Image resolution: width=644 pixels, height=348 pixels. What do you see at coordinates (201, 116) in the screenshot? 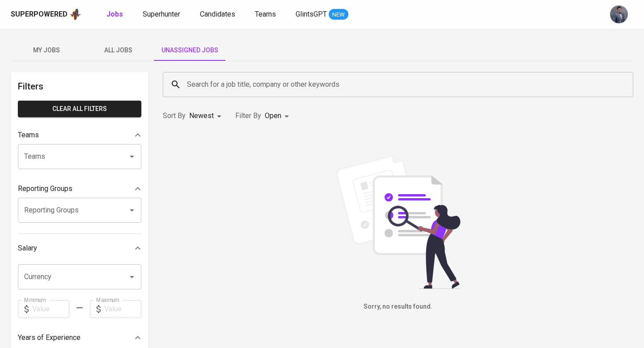
I see `p: Newest` at bounding box center [201, 116].